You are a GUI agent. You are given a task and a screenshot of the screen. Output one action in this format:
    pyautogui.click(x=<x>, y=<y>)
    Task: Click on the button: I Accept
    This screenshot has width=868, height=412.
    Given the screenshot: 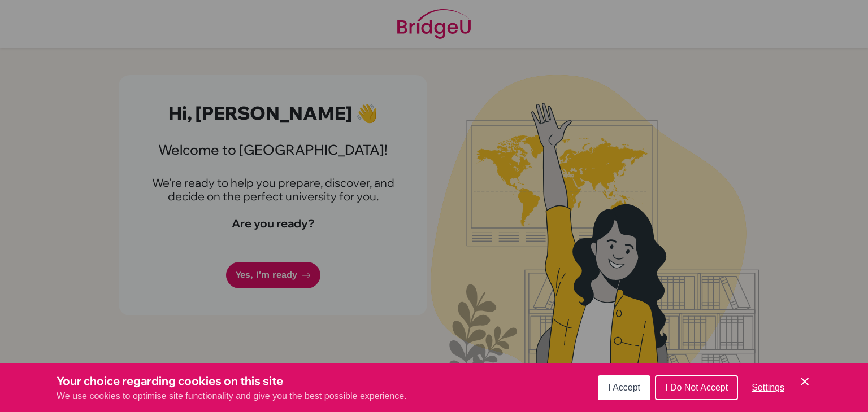 What is the action you would take?
    pyautogui.click(x=624, y=388)
    